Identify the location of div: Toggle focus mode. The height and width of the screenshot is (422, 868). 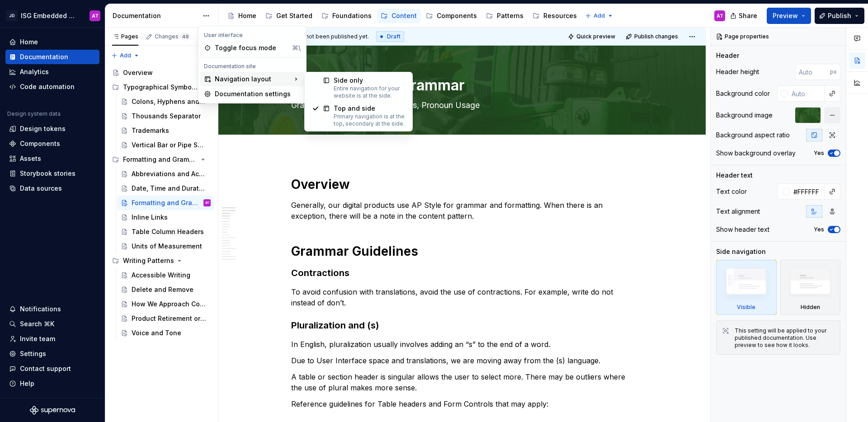
(252, 48).